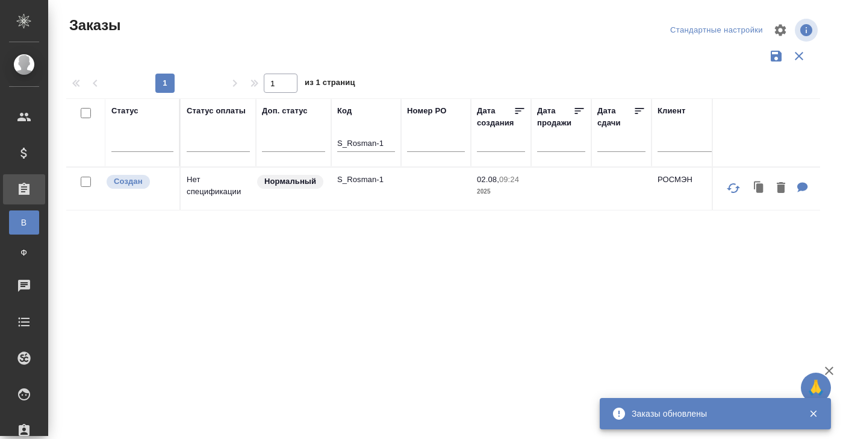  What do you see at coordinates (712, 413) in the screenshot?
I see `div: Заказы обновлены` at bounding box center [712, 413].